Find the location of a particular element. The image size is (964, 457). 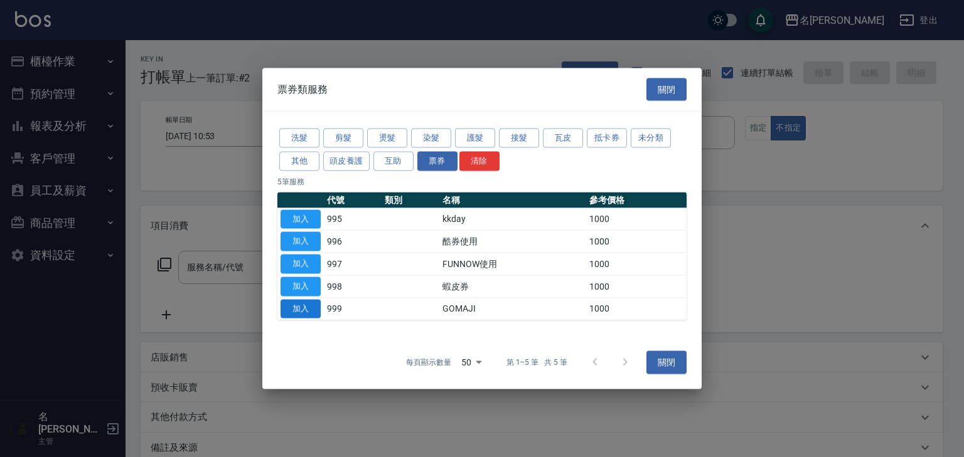

td: kkday is located at coordinates (513, 220).